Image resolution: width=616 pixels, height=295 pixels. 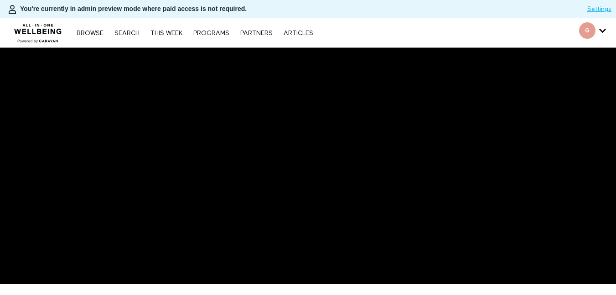 I want to click on div: Secondary, so click(x=593, y=33).